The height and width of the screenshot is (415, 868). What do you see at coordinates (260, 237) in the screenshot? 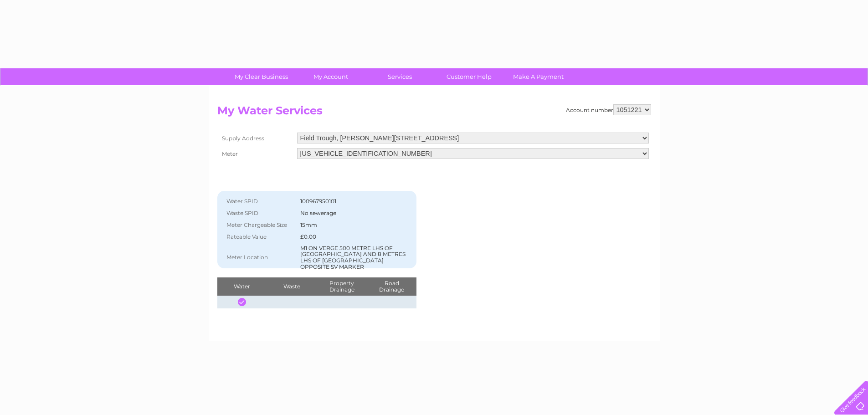
I see `th: Rateable Value` at bounding box center [260, 237].